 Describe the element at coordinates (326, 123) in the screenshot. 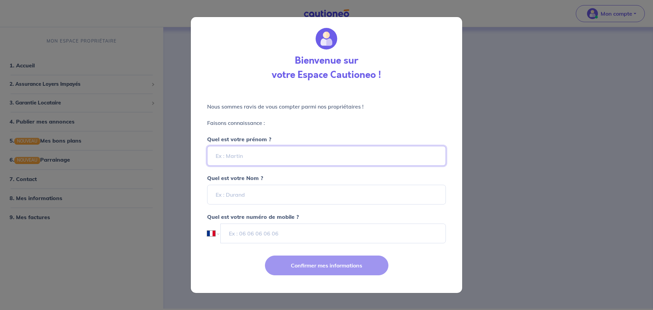

I see `p: Faisons connaissance :` at that location.